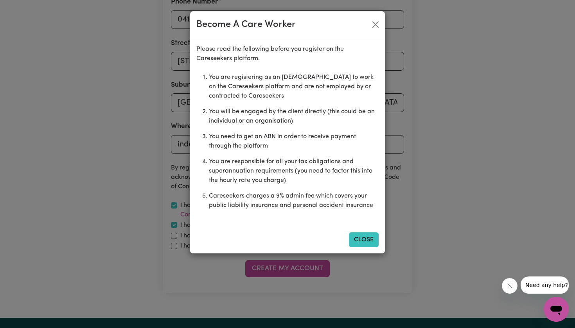 This screenshot has height=328, width=575. I want to click on p: Please read the following before you register on the Careseekers platform., so click(287, 54).